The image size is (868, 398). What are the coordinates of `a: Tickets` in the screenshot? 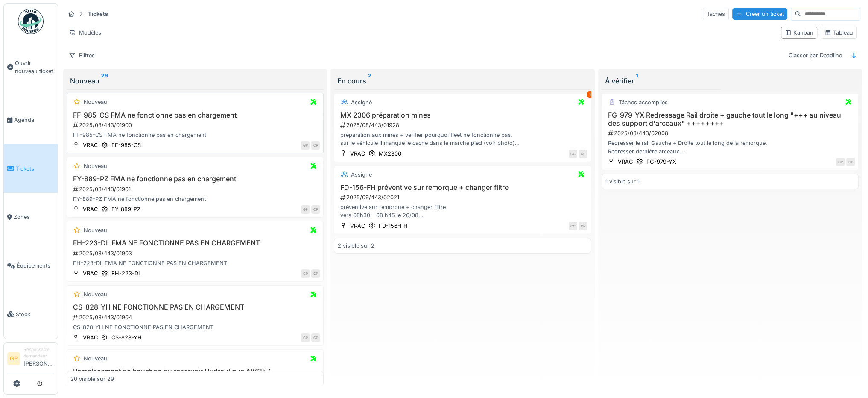 It's located at (31, 168).